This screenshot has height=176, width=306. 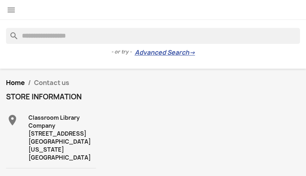 I want to click on a: Home, so click(x=15, y=83).